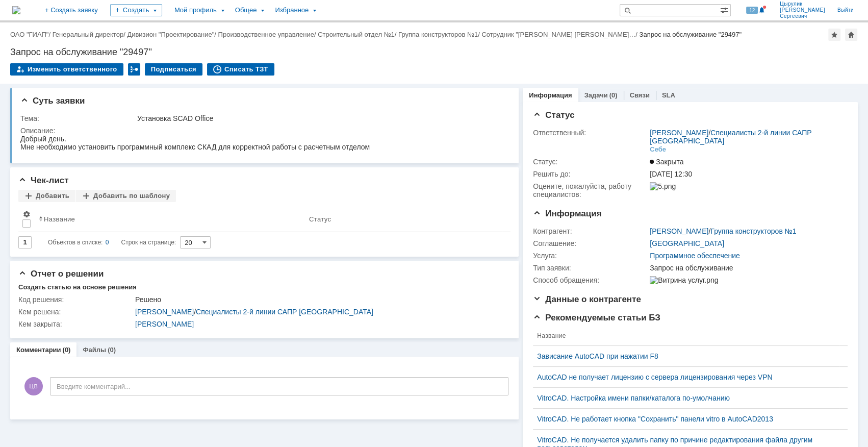  What do you see at coordinates (658, 150) in the screenshot?
I see `div: Себе` at bounding box center [658, 150].